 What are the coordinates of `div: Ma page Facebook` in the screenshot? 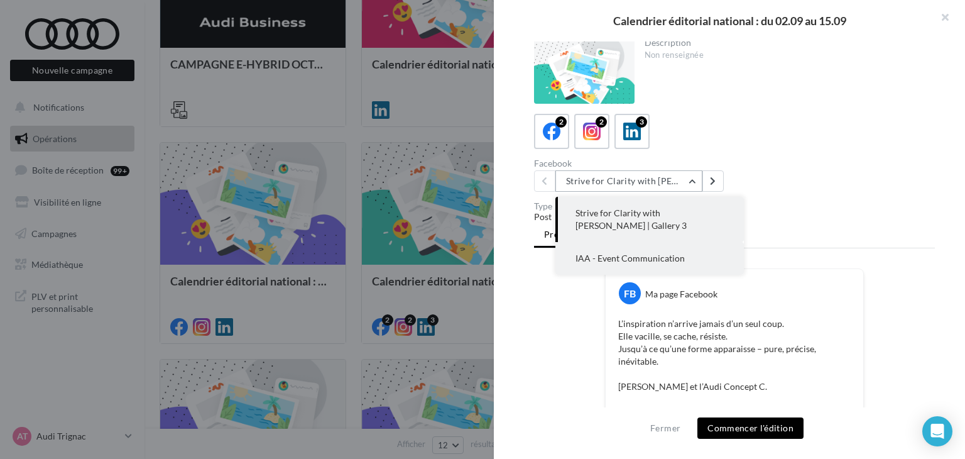 It's located at (681, 294).